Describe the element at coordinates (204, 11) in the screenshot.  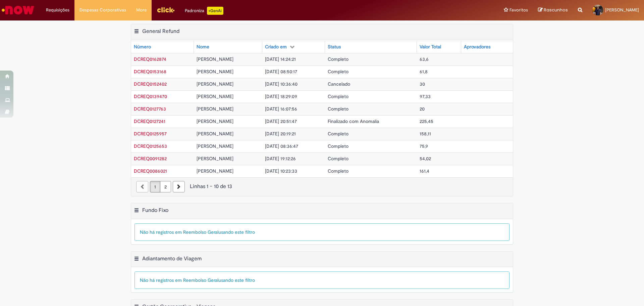
I see `div: Padroniza` at that location.